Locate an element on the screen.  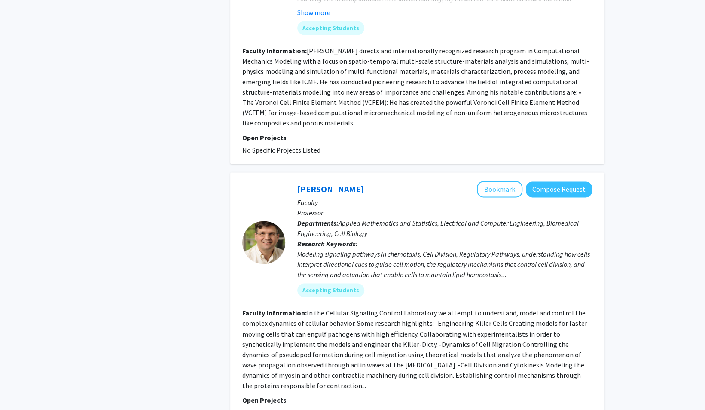
button: Compose Request to Pablo Iglesias is located at coordinates (559, 189).